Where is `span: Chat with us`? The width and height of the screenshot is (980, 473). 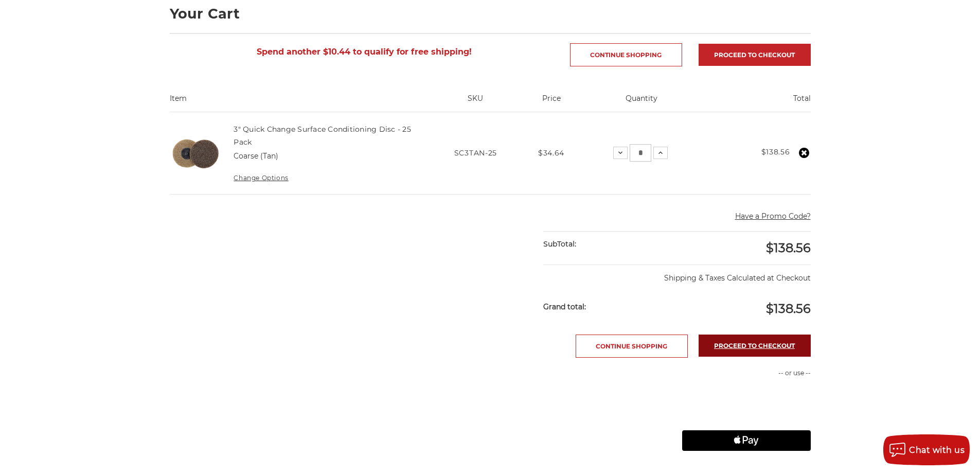
span: Chat with us is located at coordinates (937, 450).